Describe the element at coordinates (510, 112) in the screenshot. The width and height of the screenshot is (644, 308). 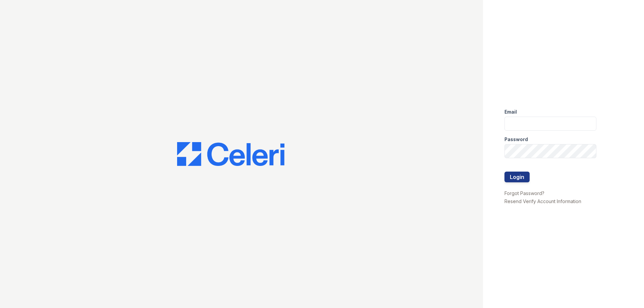
I see `label: Email` at that location.